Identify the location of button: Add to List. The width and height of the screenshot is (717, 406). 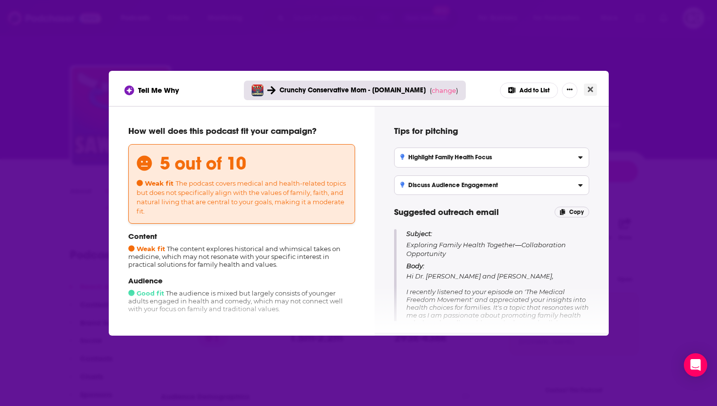
(529, 90).